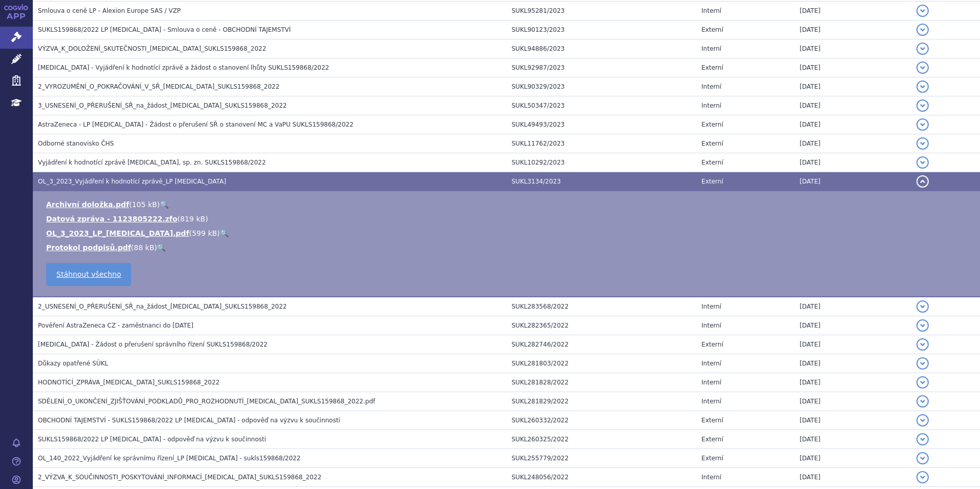  I want to click on span: 2_USNESENÍ_O_PŘERUŠENÍ_SŘ_na_žádost_ULTOMIRIS_SUKLS159868_2022, so click(162, 307).